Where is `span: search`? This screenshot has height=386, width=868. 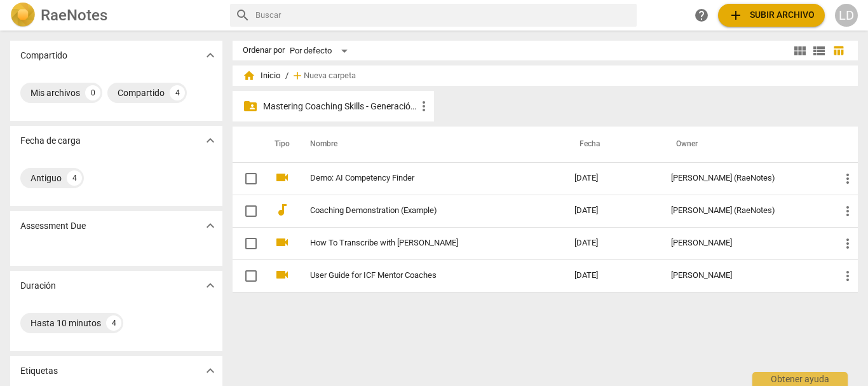 span: search is located at coordinates (242, 15).